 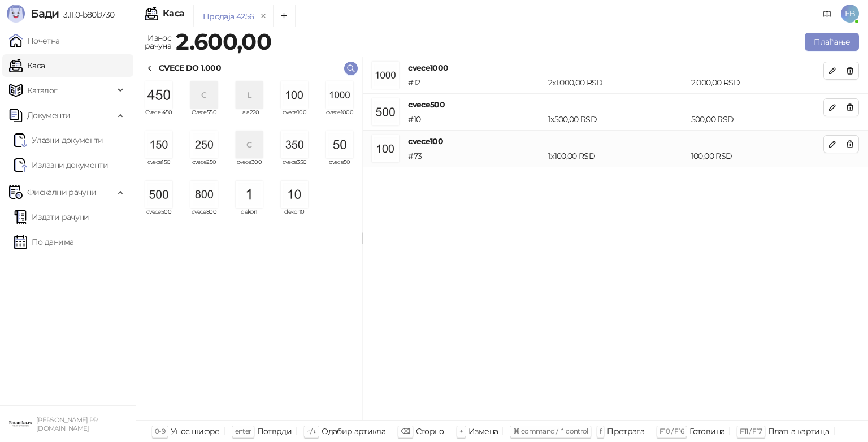 What do you see at coordinates (204, 168) in the screenshot?
I see `span: cvece250` at bounding box center [204, 168].